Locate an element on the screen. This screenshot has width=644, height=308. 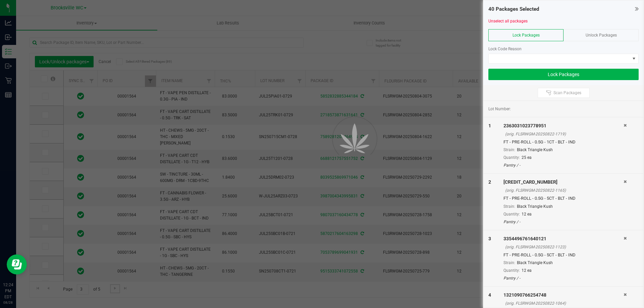
div: 1321090766254748 is located at coordinates (564, 295).